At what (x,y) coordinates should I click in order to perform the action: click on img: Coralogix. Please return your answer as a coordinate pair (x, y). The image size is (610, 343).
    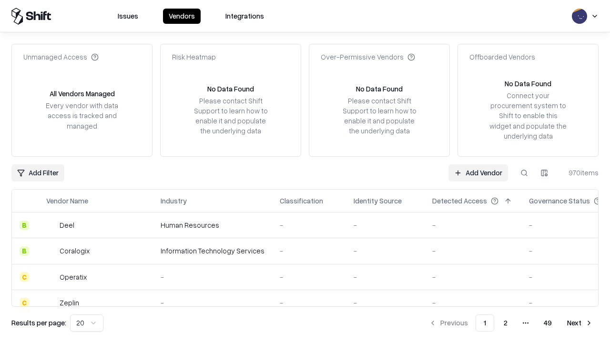
    Looking at the image, I should click on (51, 251).